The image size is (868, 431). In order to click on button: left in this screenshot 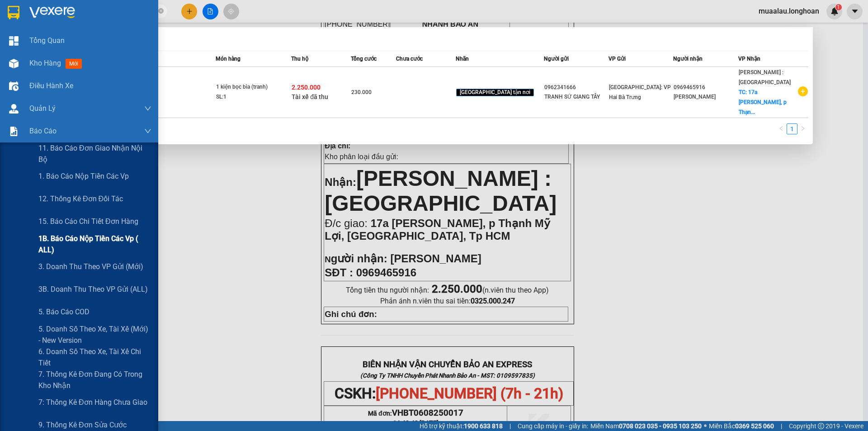, I will do `click(782, 129)`.